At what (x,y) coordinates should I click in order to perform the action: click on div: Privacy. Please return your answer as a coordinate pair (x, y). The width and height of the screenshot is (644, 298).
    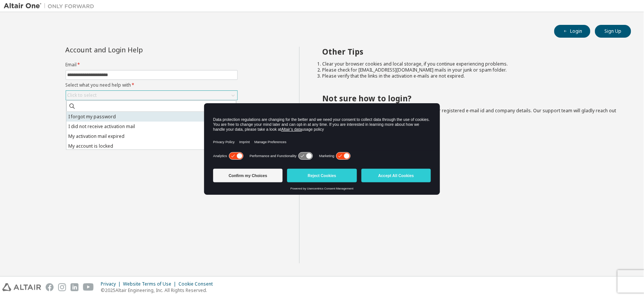
    Looking at the image, I should click on (112, 284).